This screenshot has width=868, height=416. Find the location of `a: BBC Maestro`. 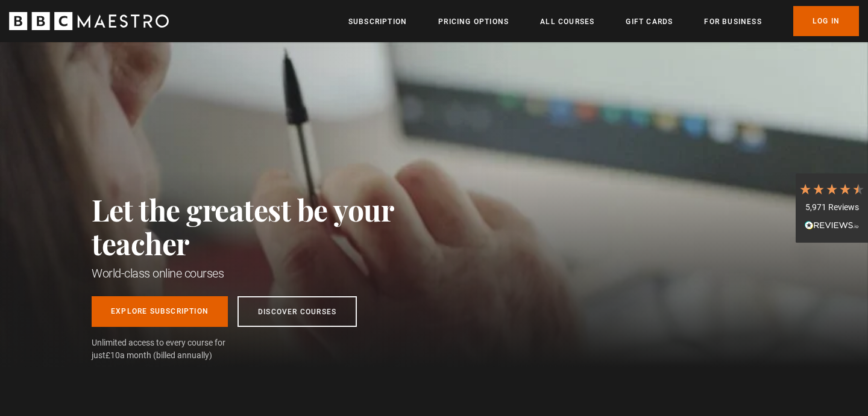

a: BBC Maestro is located at coordinates (89, 21).